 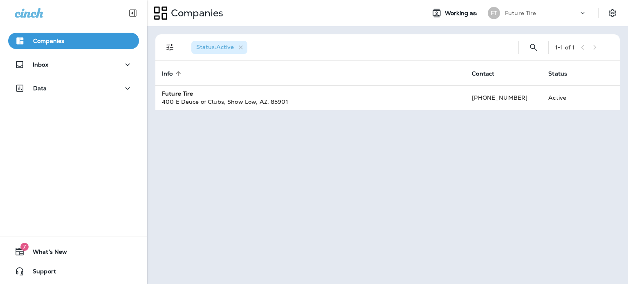 What do you see at coordinates (74, 65) in the screenshot?
I see `button: Inbox` at bounding box center [74, 65].